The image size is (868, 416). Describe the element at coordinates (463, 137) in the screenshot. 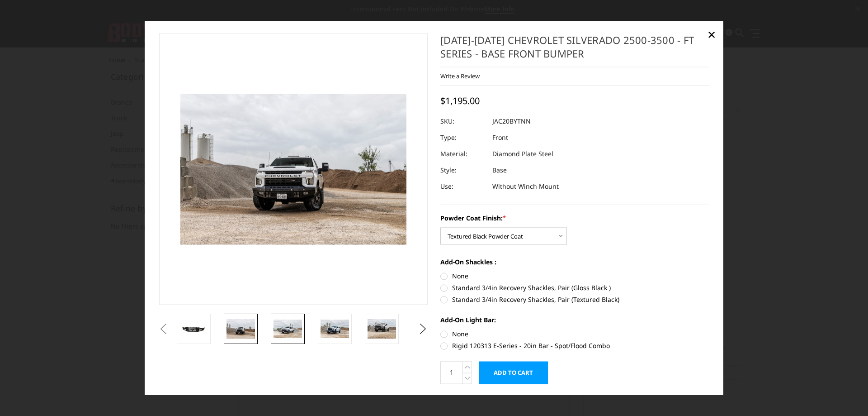

I see `dt: Type:` at that location.